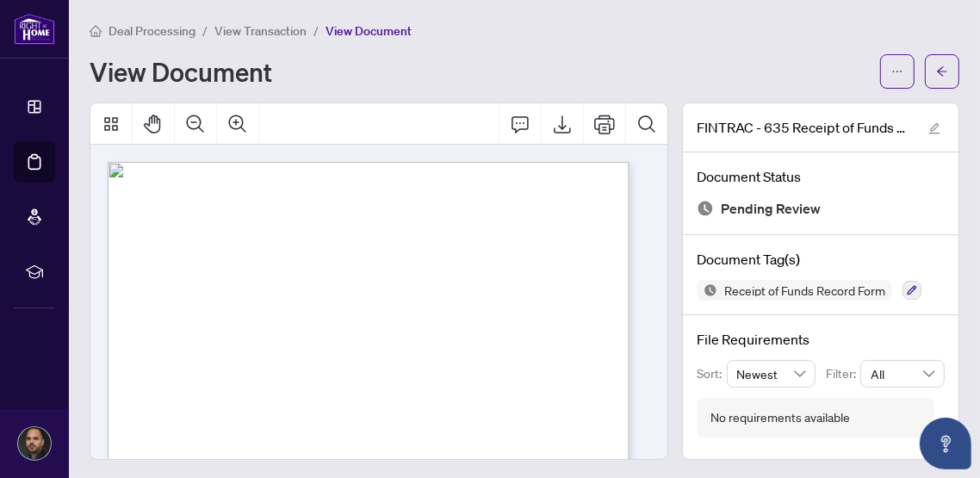  I want to click on span: Deal Processing, so click(151, 31).